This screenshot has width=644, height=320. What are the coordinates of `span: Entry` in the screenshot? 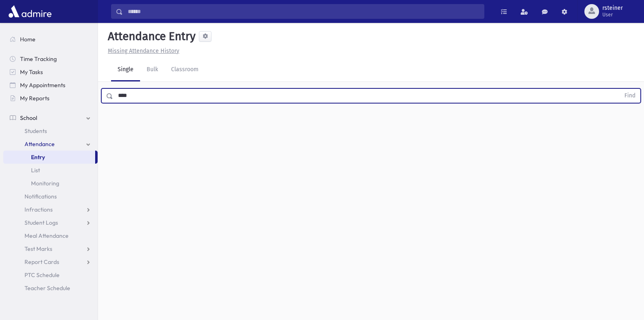 It's located at (38, 157).